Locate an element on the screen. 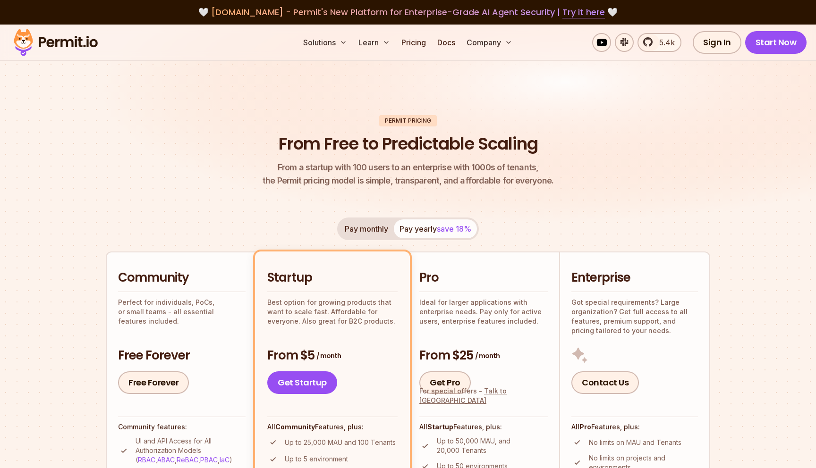 The image size is (816, 468). div: For special offers - is located at coordinates (483, 396).